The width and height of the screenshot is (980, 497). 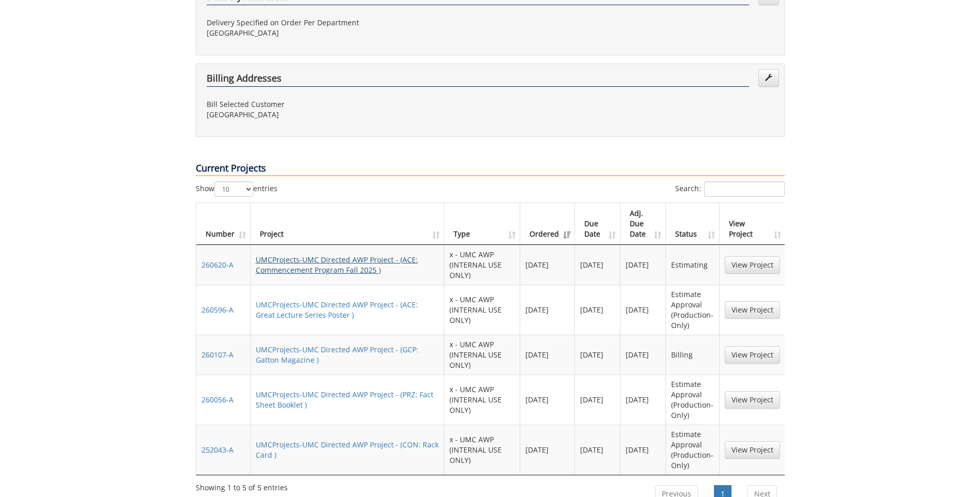 What do you see at coordinates (548, 224) in the screenshot?
I see `th: Ordered: activate to sort column ascending` at bounding box center [548, 224].